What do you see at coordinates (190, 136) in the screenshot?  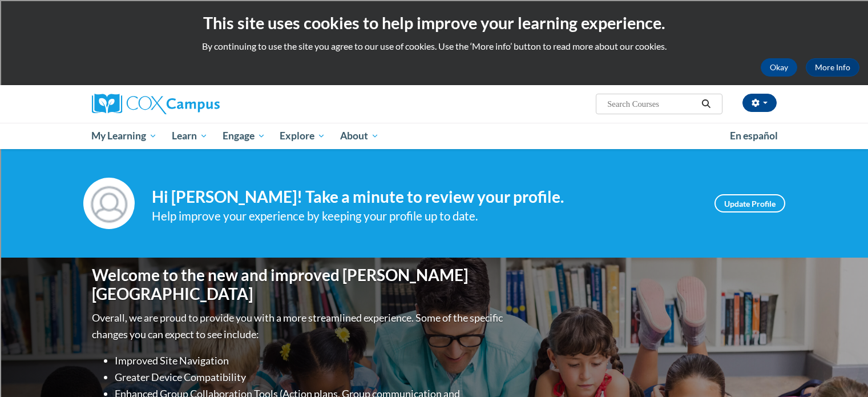 I see `a: Learn` at bounding box center [190, 136].